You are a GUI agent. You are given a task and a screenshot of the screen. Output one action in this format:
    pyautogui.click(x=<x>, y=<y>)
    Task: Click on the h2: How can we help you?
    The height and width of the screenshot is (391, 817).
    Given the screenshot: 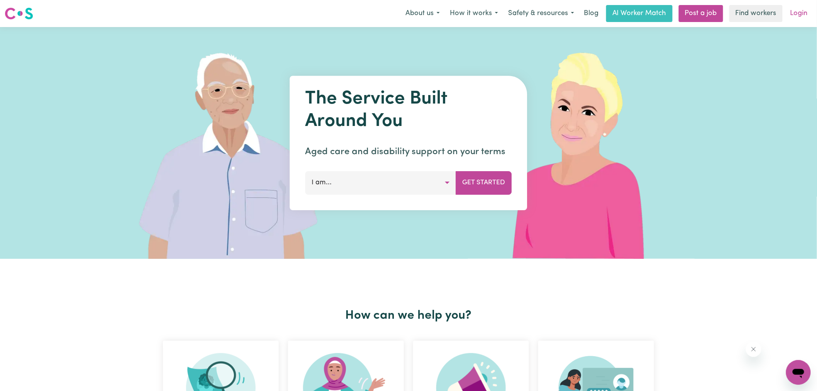 What is the action you would take?
    pyautogui.click(x=409, y=316)
    